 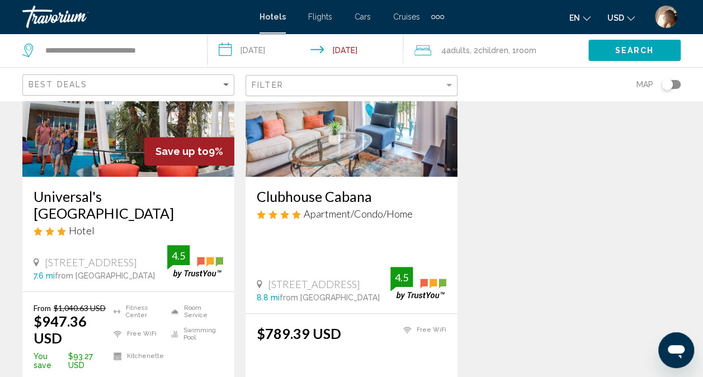 What do you see at coordinates (437, 17) in the screenshot?
I see `button: Extra navigation items` at bounding box center [437, 17].